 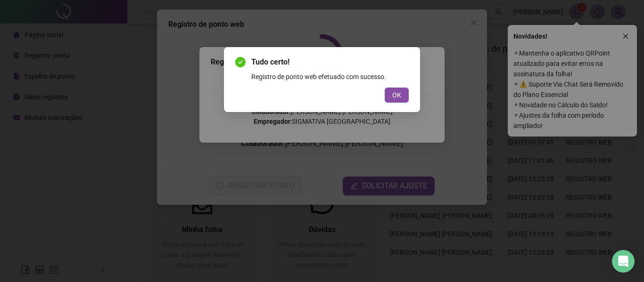 I want to click on button: OK, so click(x=397, y=95).